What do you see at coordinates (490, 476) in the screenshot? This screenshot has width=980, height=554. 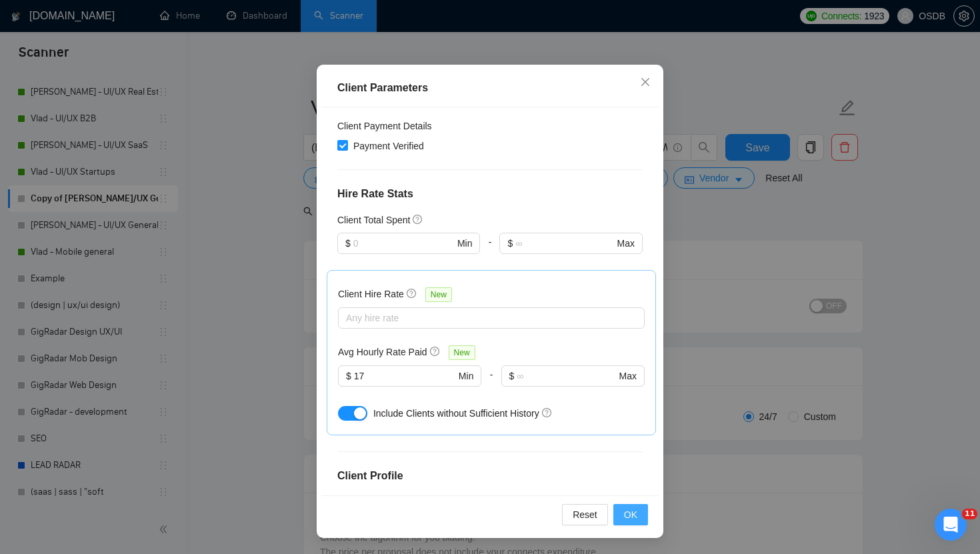 I see `h4: Client Profile` at bounding box center [490, 476].